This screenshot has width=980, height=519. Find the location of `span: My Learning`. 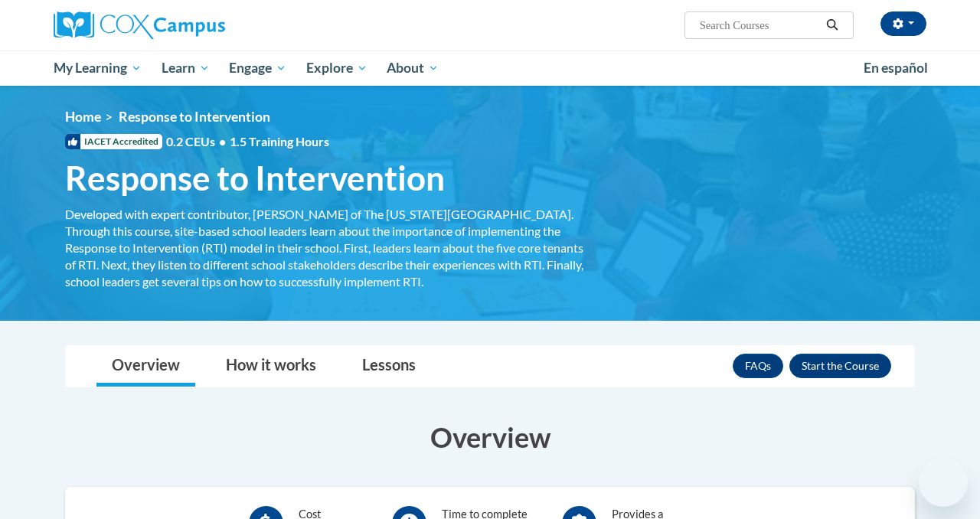

span: My Learning is located at coordinates (97, 68).